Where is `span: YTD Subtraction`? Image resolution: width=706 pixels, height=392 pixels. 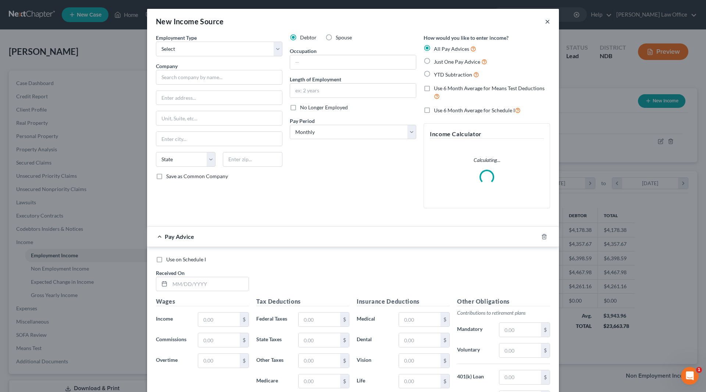 span: YTD Subtraction is located at coordinates (453, 74).